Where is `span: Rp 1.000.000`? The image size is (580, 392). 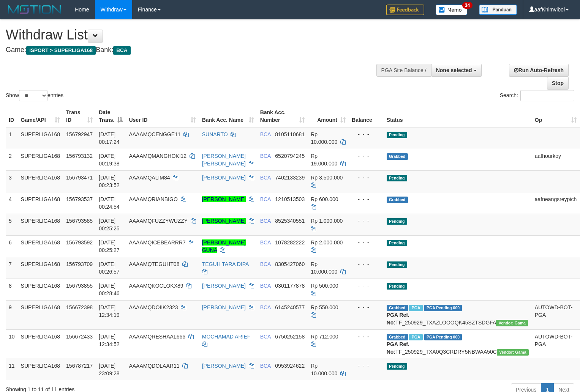 span: Rp 1.000.000 is located at coordinates (326, 221).